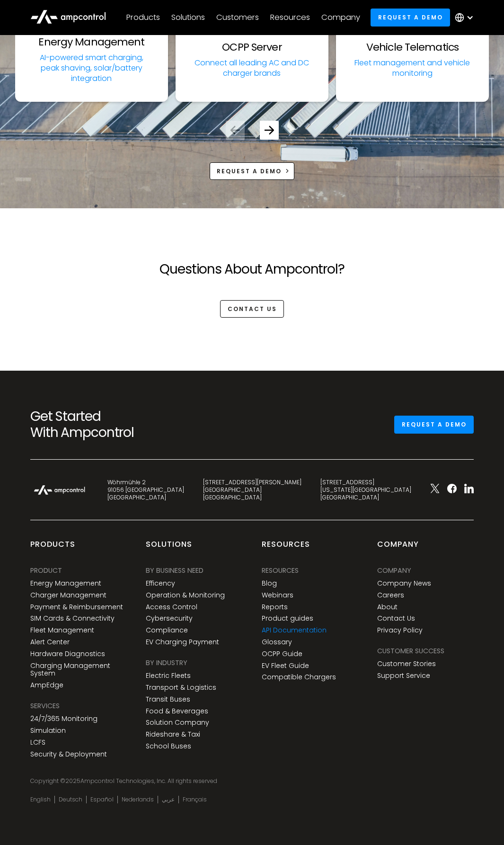 The image size is (504, 845). What do you see at coordinates (252, 47) in the screenshot?
I see `h3: OCPP Server` at bounding box center [252, 47].